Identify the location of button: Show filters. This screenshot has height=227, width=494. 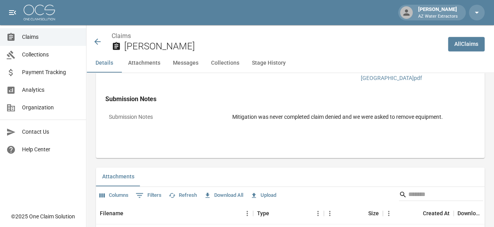
(148, 196).